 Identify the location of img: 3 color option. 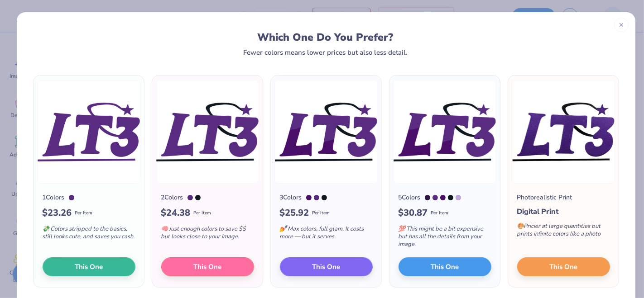
(326, 132).